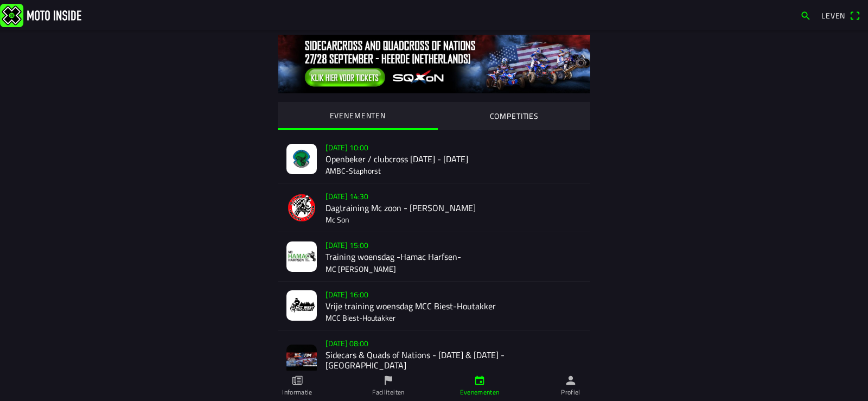 The image size is (868, 401). Describe the element at coordinates (434, 64) in the screenshot. I see `img: 0tIKNvXMbOBQGQ39g5GyH2eKrZ0ImZcyIMR2rZNf.jpg` at that location.